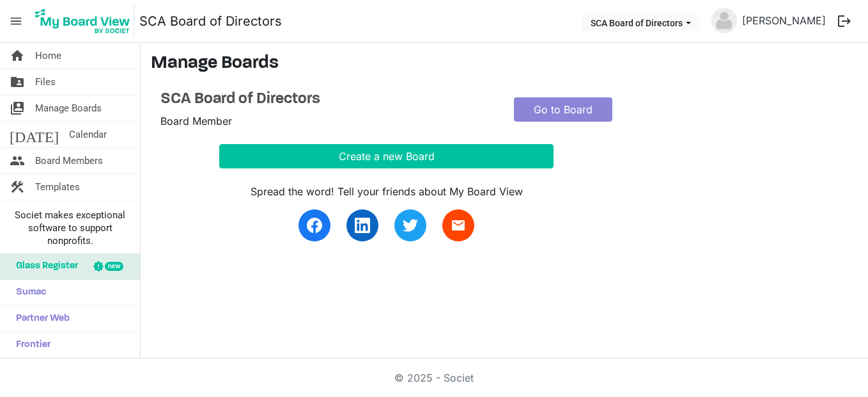 The image size is (868, 397). What do you see at coordinates (724, 21) in the screenshot?
I see `img: no-profile-picture.svg` at bounding box center [724, 21].